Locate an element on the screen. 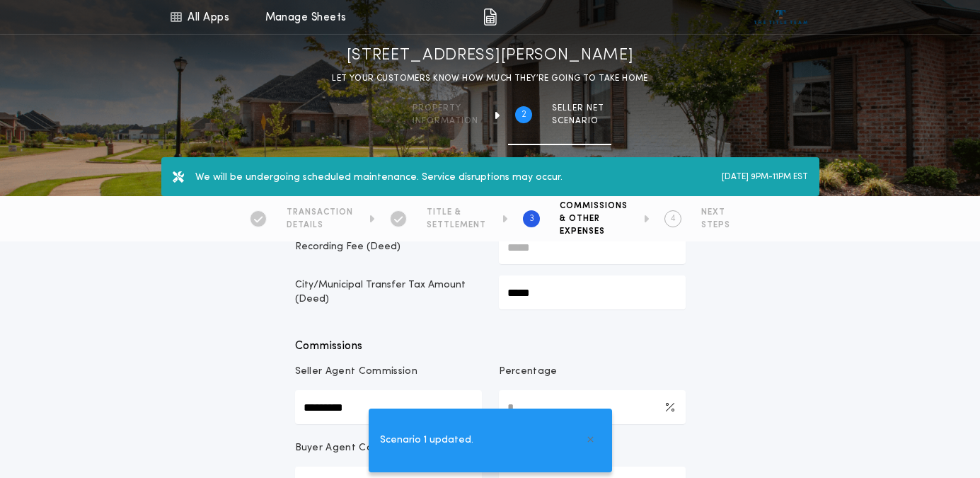  span: TRANSACTION is located at coordinates (320, 212).